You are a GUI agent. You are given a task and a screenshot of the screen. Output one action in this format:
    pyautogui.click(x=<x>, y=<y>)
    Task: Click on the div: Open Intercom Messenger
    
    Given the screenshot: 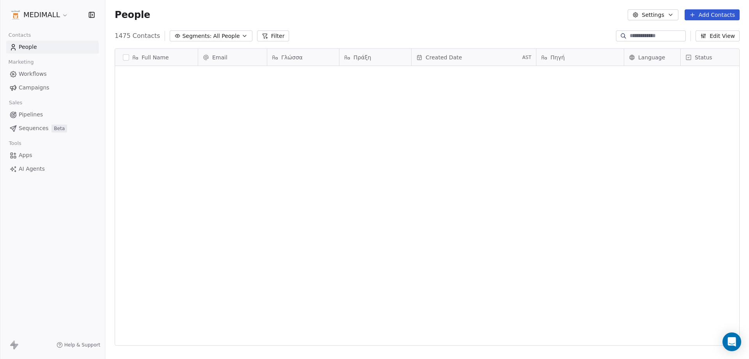 What is the action you would take?
    pyautogui.click(x=732, y=341)
    